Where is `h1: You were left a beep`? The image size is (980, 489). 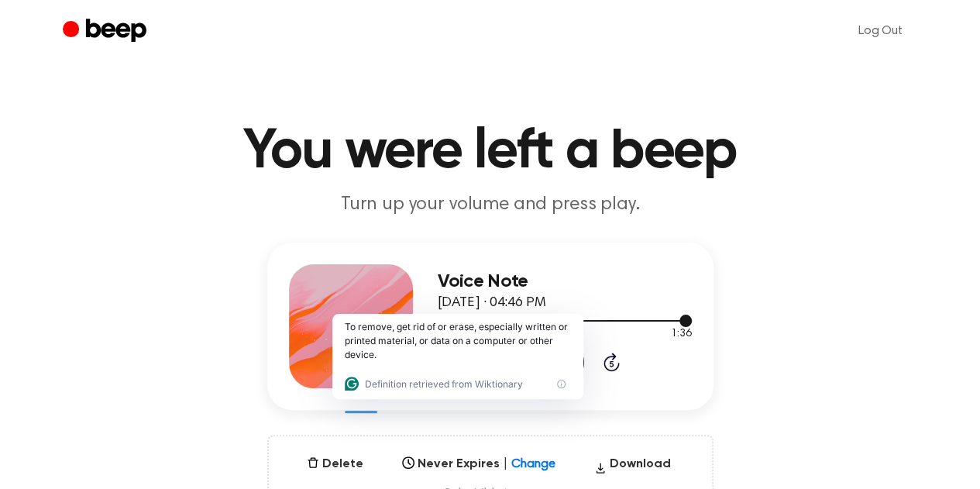 h1: You were left a beep is located at coordinates (491, 152).